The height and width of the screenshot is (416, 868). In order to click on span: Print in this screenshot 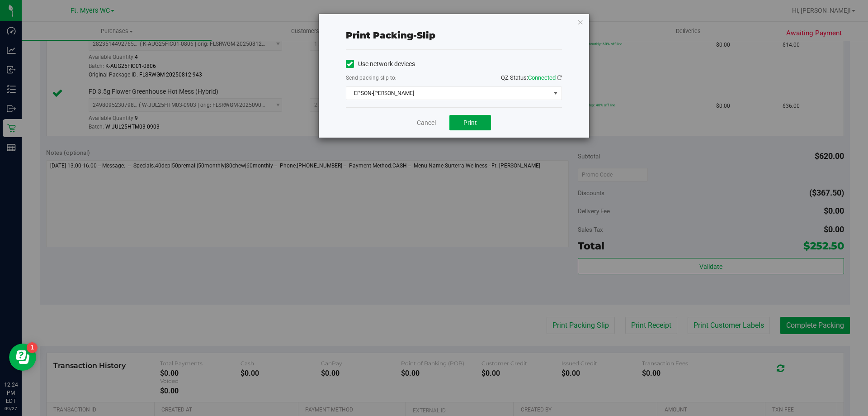, I will do `click(470, 123)`.